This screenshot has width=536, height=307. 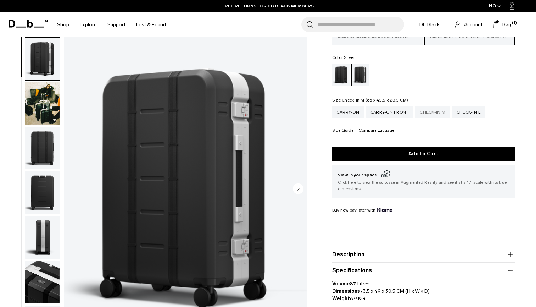 What do you see at coordinates (424, 270) in the screenshot?
I see `button: Specifications` at bounding box center [424, 270].